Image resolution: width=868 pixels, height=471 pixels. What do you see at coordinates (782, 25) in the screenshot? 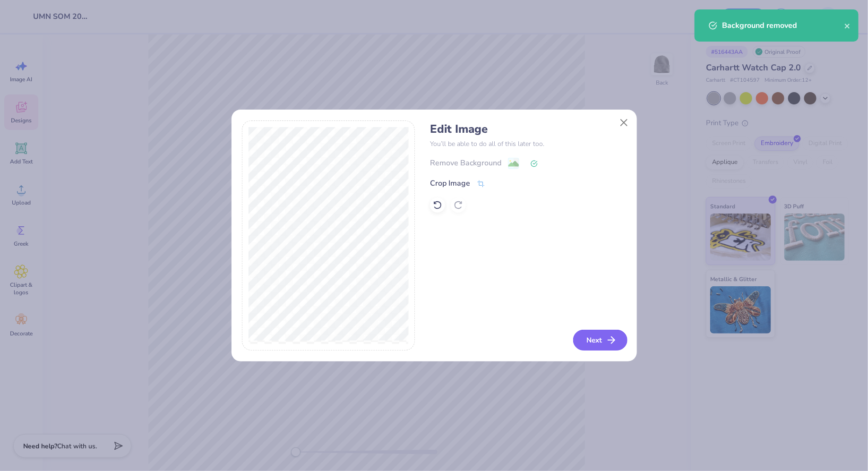
I see `div: Background removed` at bounding box center [782, 25].